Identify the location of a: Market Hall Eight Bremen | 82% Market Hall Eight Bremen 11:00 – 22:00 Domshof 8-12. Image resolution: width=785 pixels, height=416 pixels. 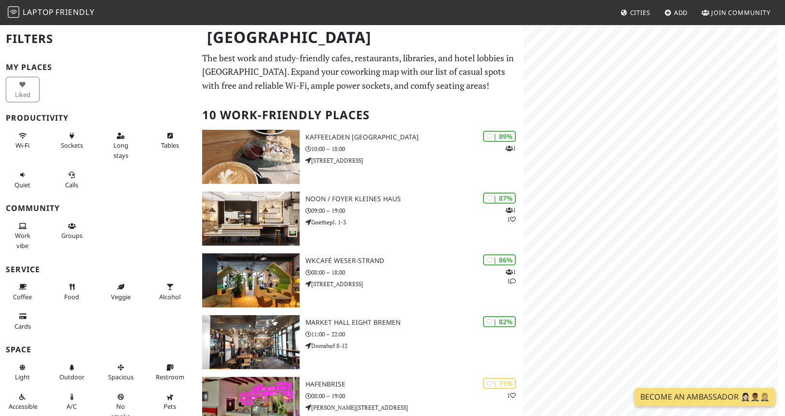
(360, 342).